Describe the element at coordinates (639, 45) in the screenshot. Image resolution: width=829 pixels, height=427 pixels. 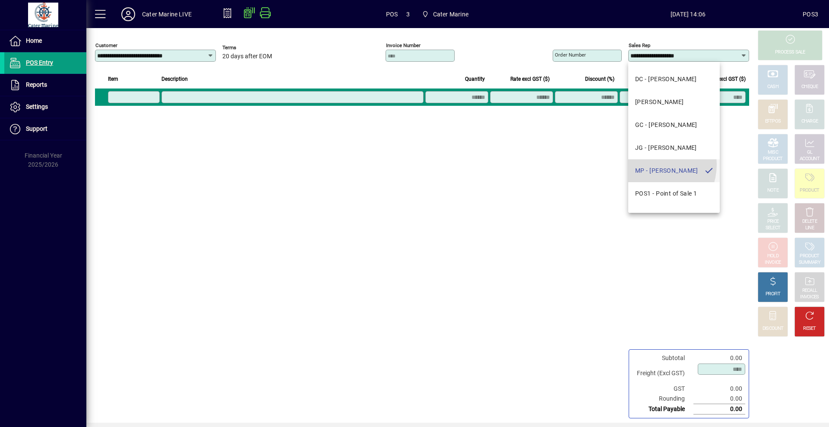
I see `mat-label: Sales rep` at that location.